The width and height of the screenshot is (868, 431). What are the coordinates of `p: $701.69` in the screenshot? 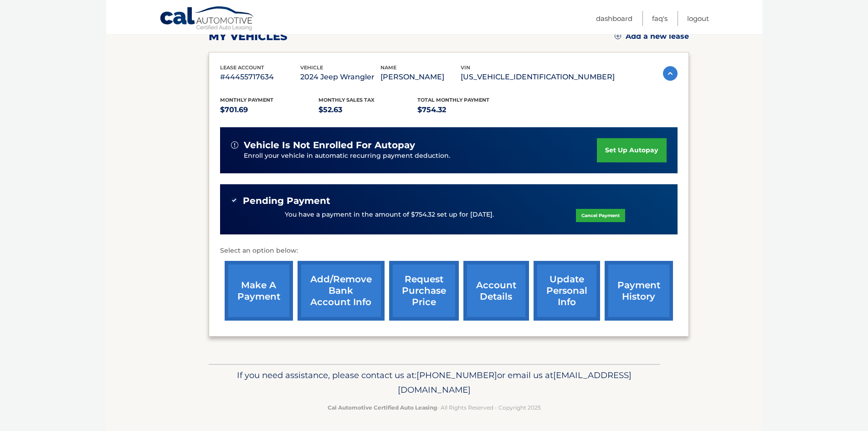 It's located at (269, 110).